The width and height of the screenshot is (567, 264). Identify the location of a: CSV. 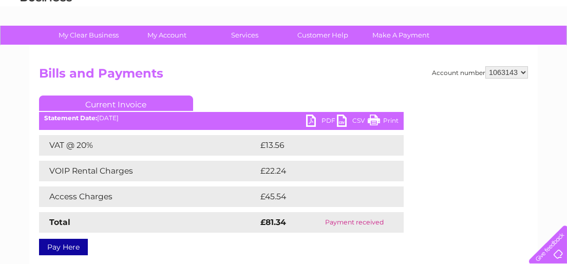
(352, 122).